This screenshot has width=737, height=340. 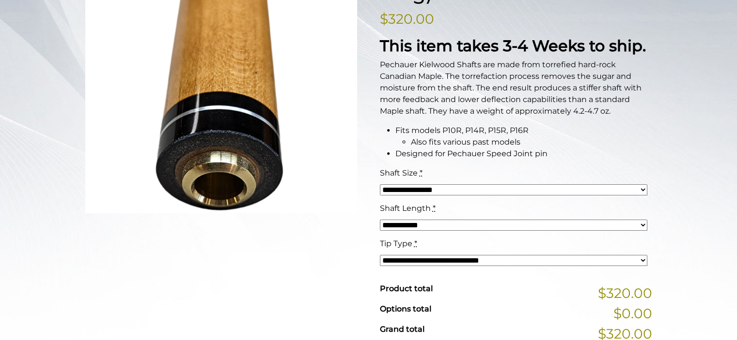 I want to click on strong: This item takes 3-4 Weeks to ship., so click(x=512, y=46).